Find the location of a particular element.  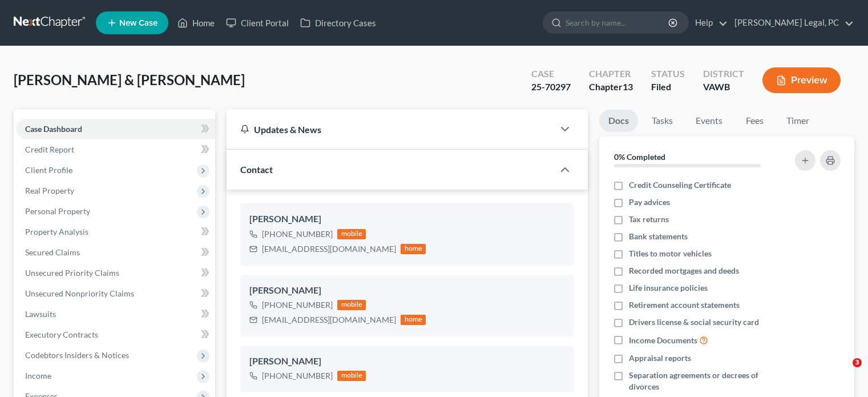

a: Credit Report is located at coordinates (115, 150).